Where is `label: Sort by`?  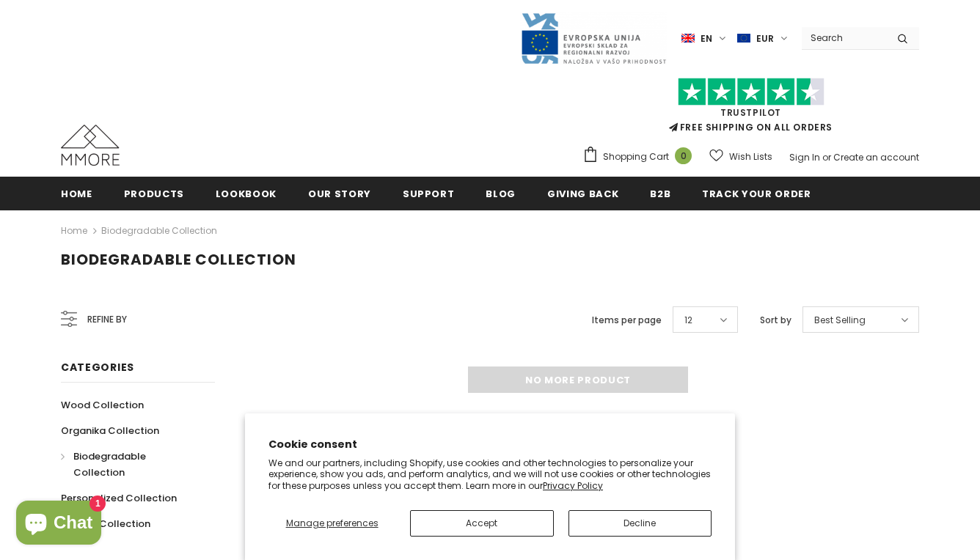
label: Sort by is located at coordinates (776, 320).